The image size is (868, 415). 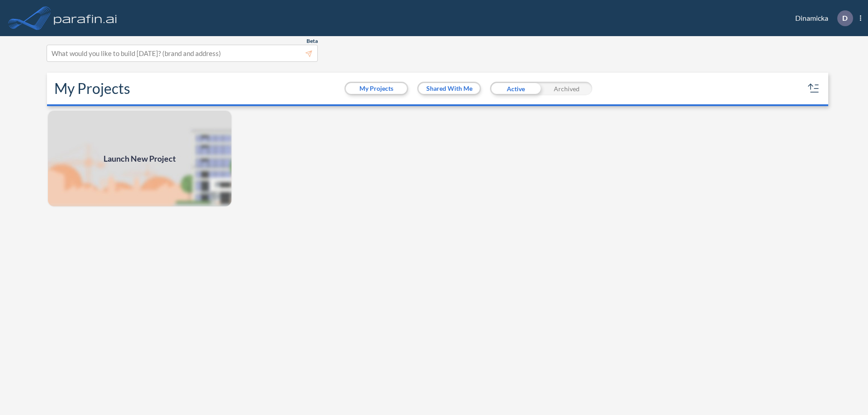 I want to click on span: Launch New Project, so click(x=140, y=159).